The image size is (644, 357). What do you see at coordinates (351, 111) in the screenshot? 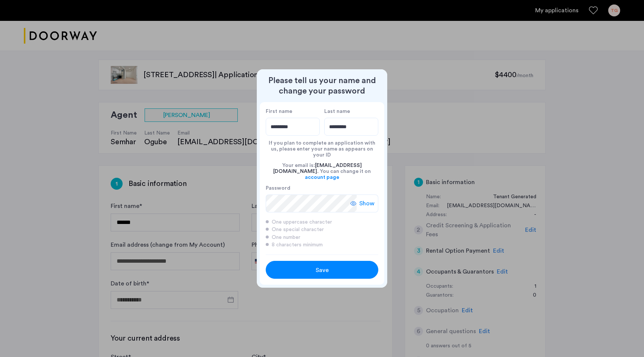
I see `label: Last name` at bounding box center [351, 111].